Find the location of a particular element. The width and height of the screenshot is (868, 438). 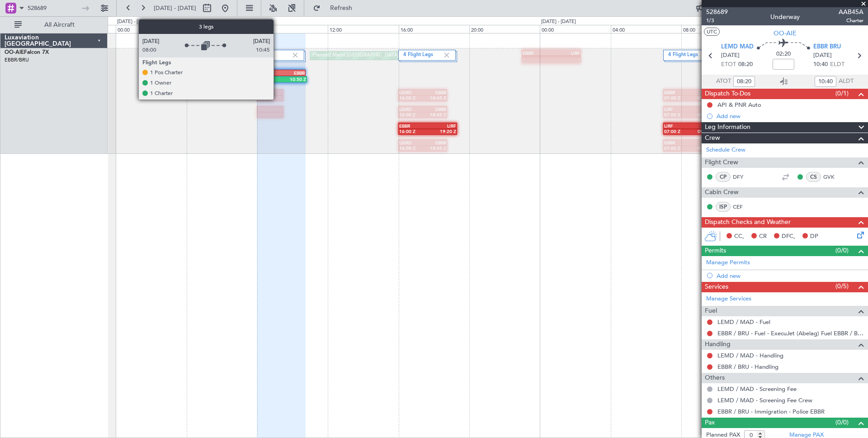

span: ELDT is located at coordinates (837, 64).